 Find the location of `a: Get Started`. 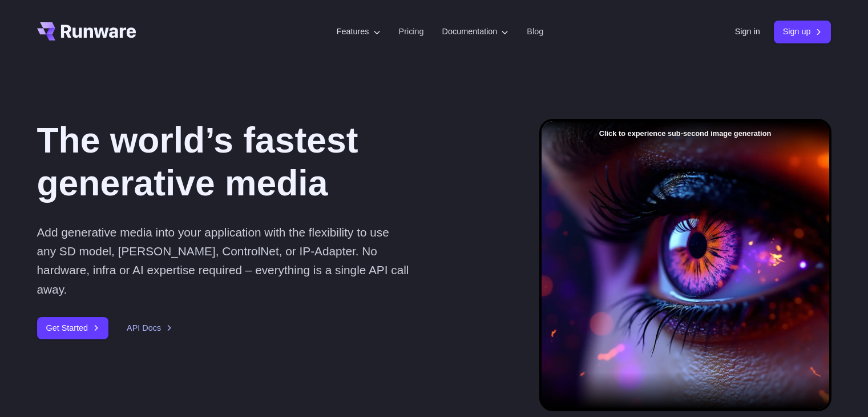

a: Get Started is located at coordinates (73, 328).